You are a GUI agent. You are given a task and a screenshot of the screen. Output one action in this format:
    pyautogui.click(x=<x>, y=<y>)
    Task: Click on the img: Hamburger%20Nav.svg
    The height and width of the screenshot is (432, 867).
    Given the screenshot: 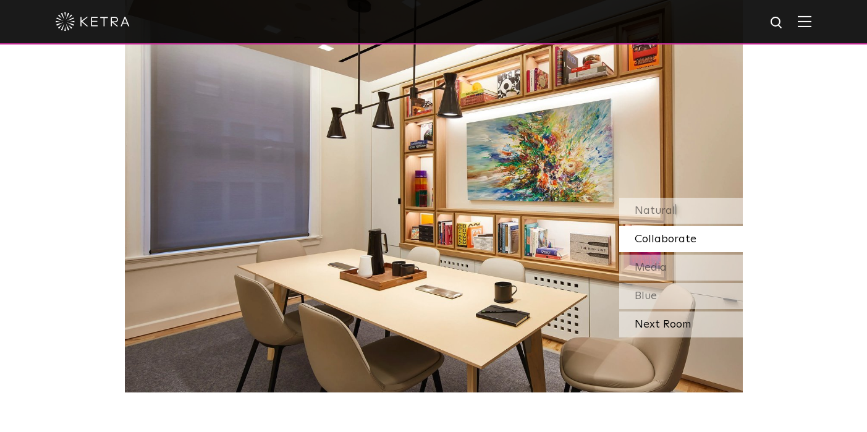 What is the action you would take?
    pyautogui.click(x=805, y=21)
    